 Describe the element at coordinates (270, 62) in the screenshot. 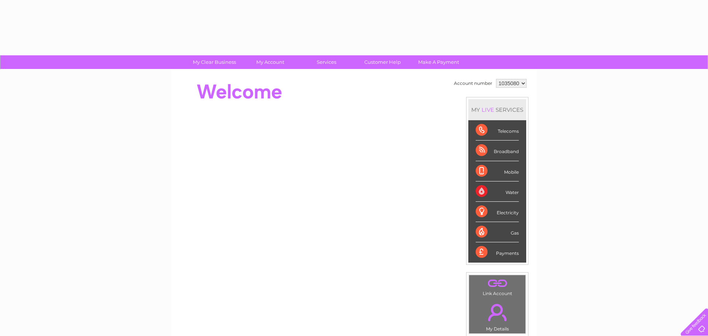

I see `a: My Account` at that location.